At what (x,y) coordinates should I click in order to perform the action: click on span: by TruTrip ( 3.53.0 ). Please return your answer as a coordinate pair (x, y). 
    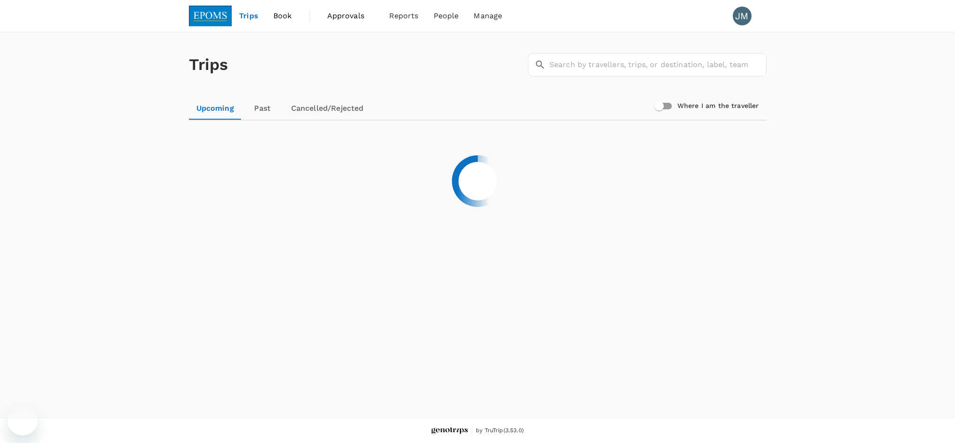
    Looking at the image, I should click on (500, 431).